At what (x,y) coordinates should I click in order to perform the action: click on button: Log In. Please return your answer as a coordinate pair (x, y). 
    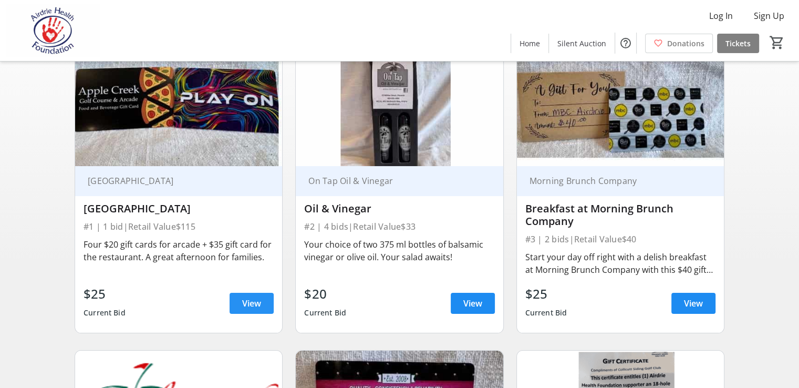
    Looking at the image, I should click on (721, 16).